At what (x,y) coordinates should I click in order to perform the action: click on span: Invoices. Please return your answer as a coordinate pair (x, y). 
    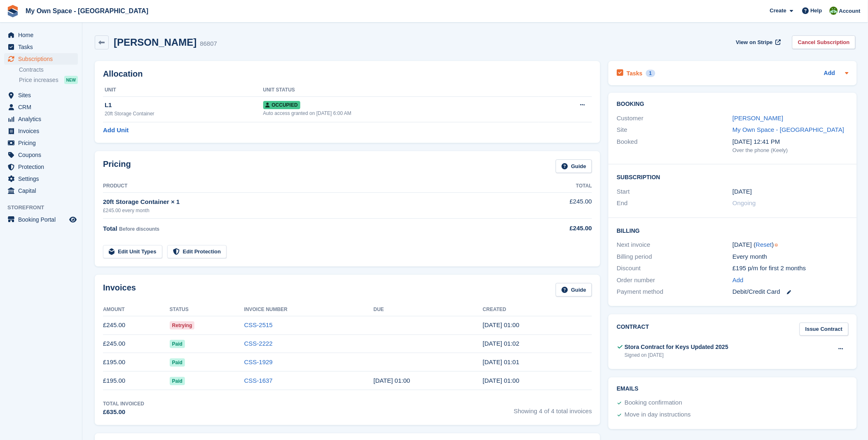
    Looking at the image, I should click on (43, 131).